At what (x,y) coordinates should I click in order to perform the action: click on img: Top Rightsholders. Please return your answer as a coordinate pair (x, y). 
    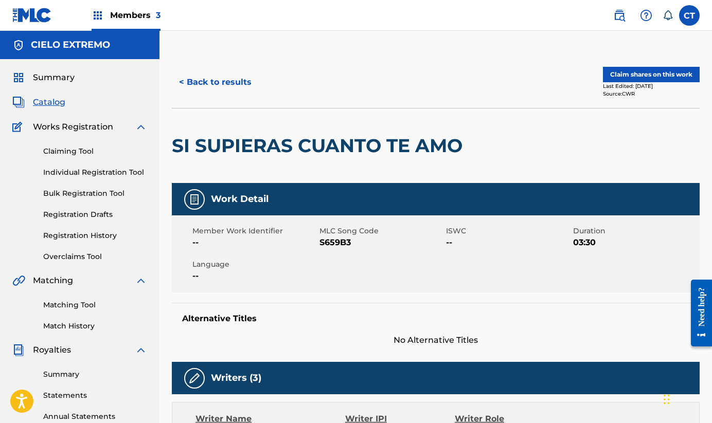
    Looking at the image, I should click on (98, 15).